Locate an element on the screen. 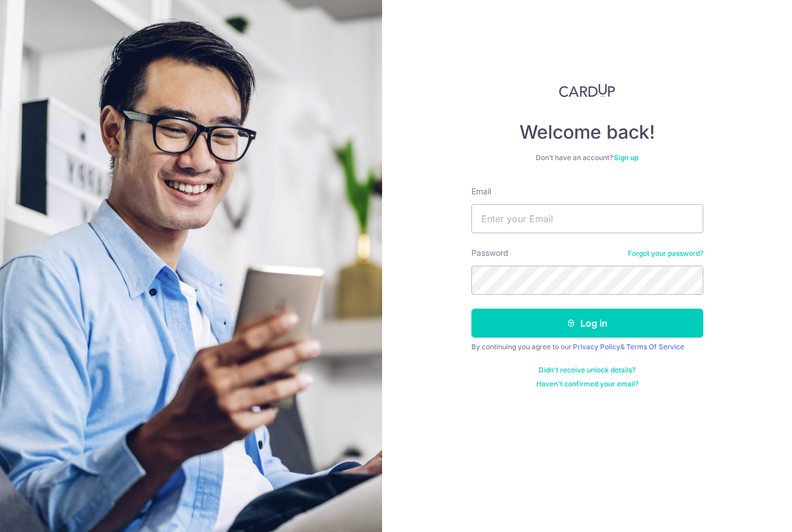 The height and width of the screenshot is (532, 792). label: Email is located at coordinates (482, 192).